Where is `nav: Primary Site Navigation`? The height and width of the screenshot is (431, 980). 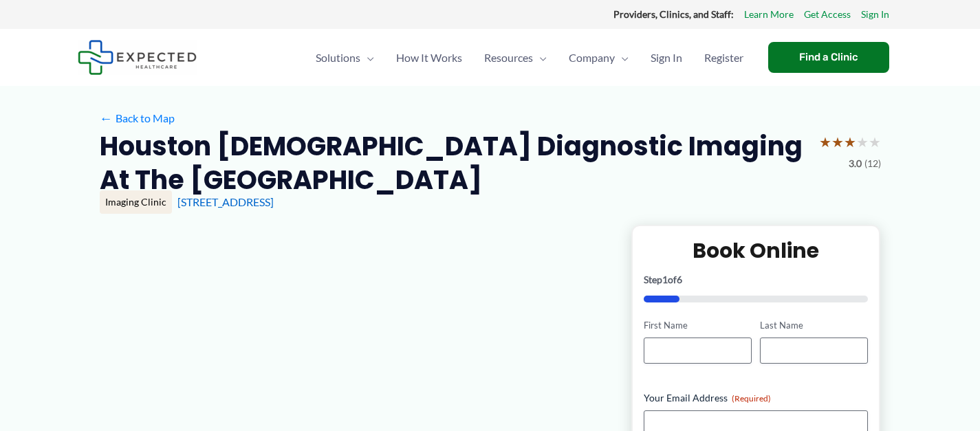 nav: Primary Site Navigation is located at coordinates (529, 57).